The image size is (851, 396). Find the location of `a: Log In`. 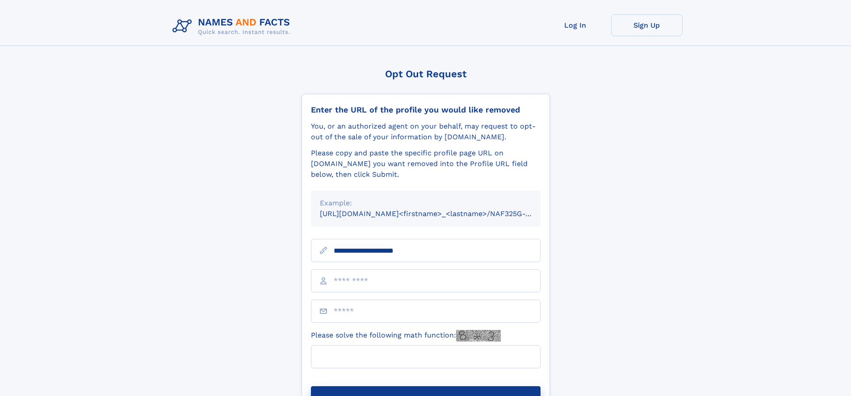

a: Log In is located at coordinates (575, 25).